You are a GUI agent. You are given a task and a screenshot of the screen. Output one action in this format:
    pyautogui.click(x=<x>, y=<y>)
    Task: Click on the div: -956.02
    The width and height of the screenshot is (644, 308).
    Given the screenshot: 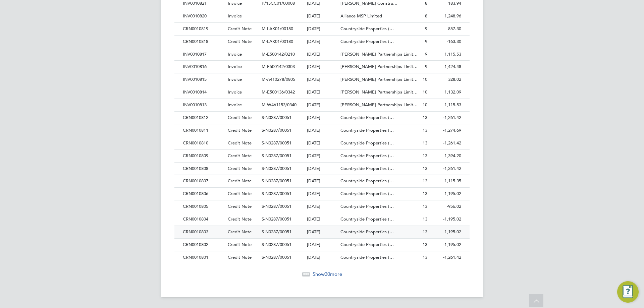 What is the action you would take?
    pyautogui.click(x=446, y=206)
    